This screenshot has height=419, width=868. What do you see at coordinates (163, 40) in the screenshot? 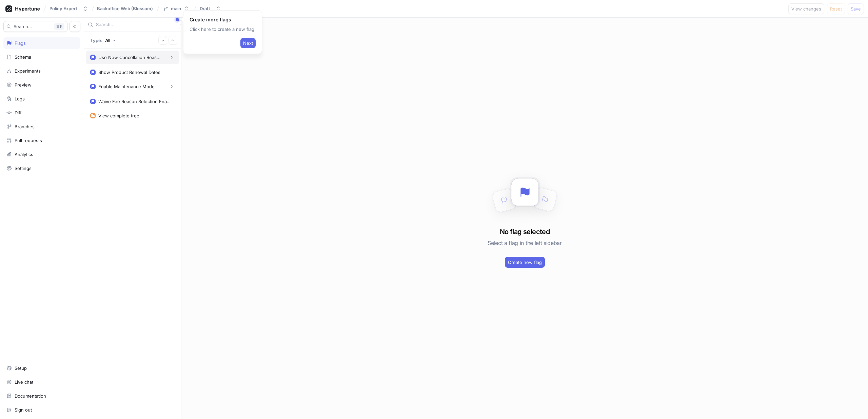
I see `button: Expand all` at bounding box center [163, 40].